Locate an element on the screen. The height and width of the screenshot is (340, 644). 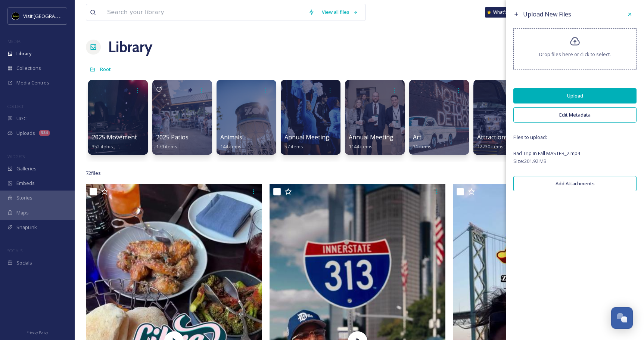
span: 179 items is located at coordinates (166, 146).